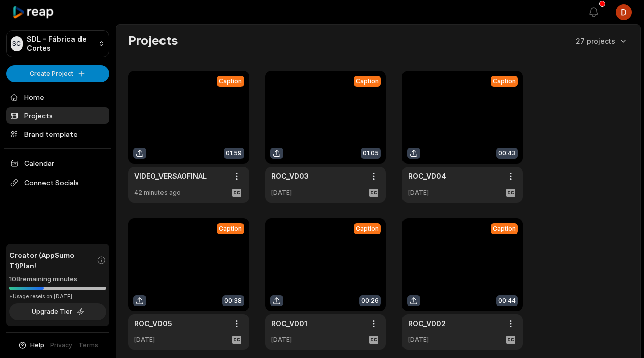 This screenshot has height=358, width=644. Describe the element at coordinates (17, 44) in the screenshot. I see `div: SC` at that location.